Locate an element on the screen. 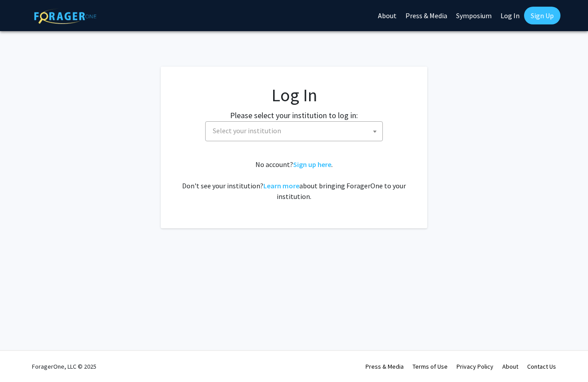  a: About is located at coordinates (510, 367).